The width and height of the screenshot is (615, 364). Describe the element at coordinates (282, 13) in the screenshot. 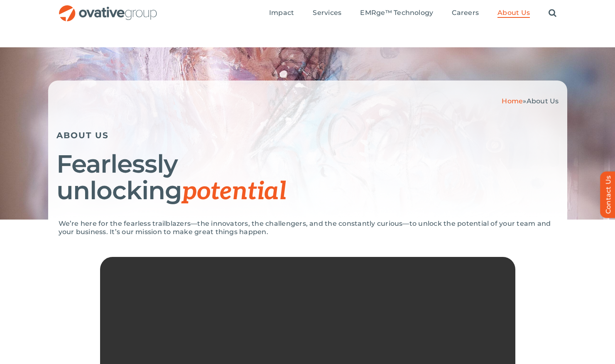

I see `a: Impact` at that location.